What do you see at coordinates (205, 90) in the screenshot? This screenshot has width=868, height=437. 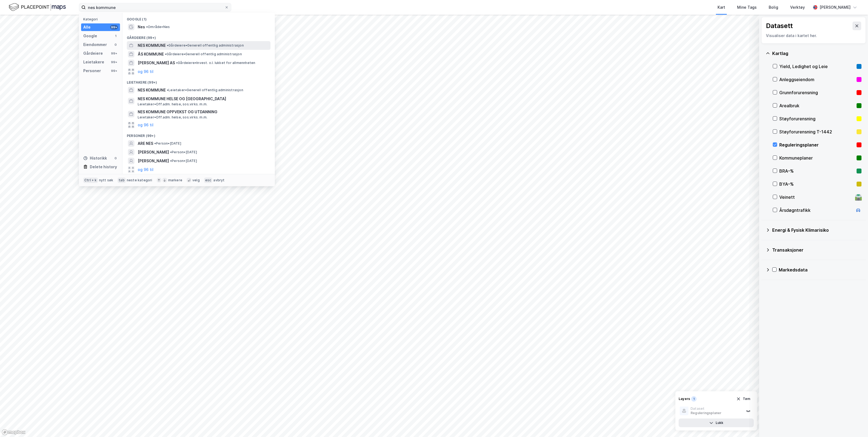 I see `span: Leietaker • Generell offentlig administrasjon` at bounding box center [205, 90].